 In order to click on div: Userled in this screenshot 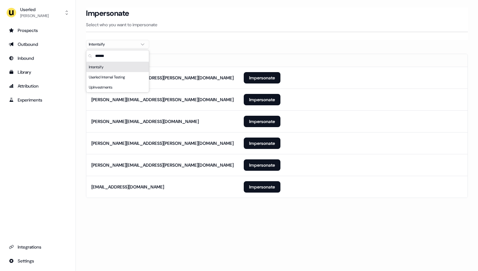, I will do `click(34, 9)`.